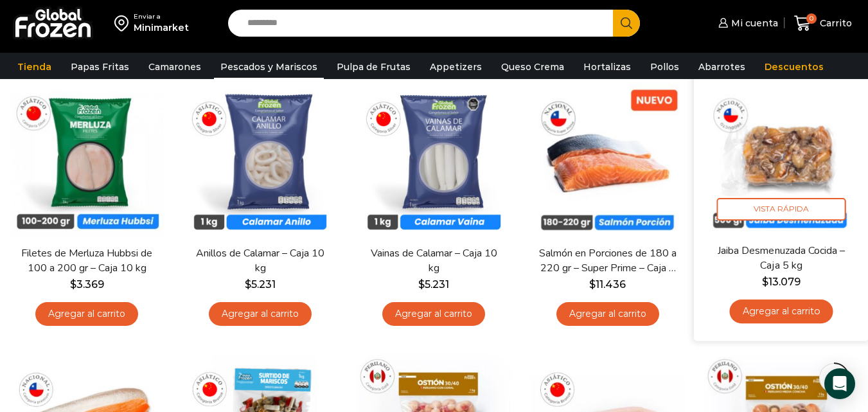 Image resolution: width=868 pixels, height=412 pixels. I want to click on bdi: 13.079, so click(781, 282).